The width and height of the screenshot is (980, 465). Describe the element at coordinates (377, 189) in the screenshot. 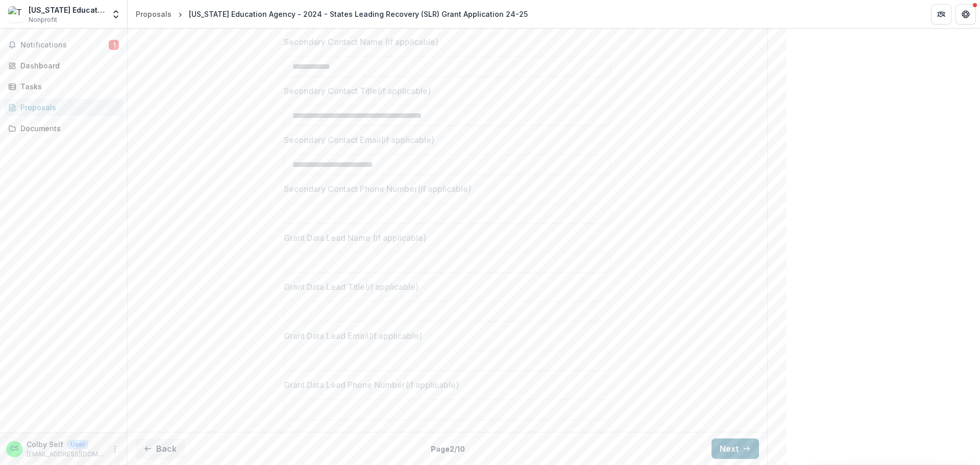

I see `p: Secondary Contact Phone Number(if applicable)` at that location.